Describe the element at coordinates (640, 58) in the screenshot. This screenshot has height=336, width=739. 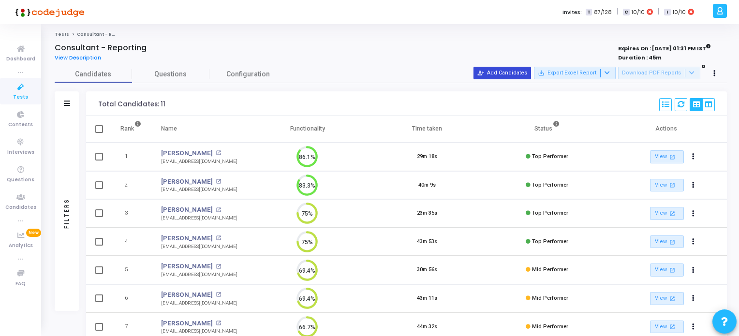
I see `strong: Duration : 45m` at that location.